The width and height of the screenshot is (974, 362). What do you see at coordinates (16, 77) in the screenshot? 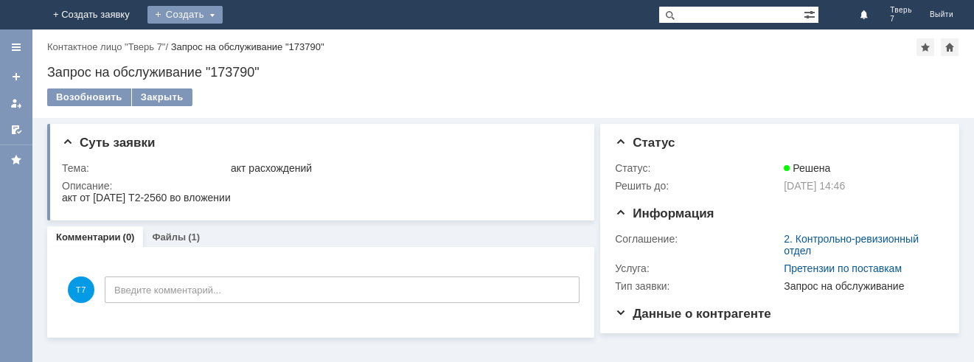
I see `a: Создать заявку` at bounding box center [16, 77].